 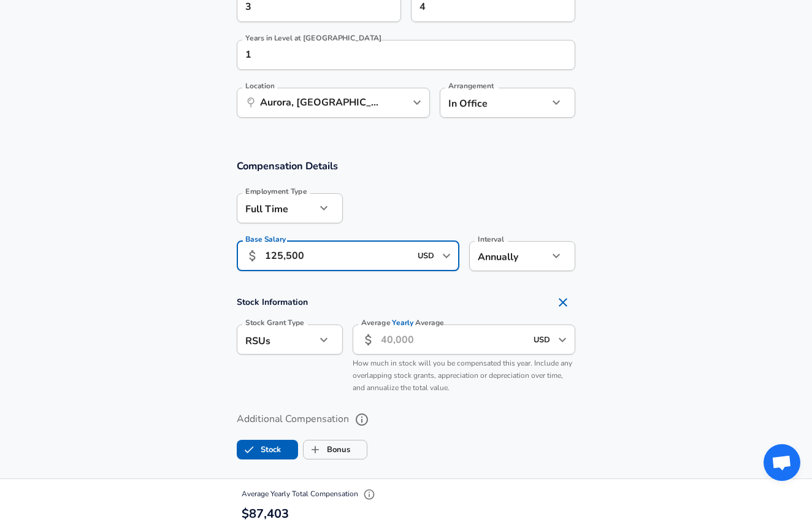 I want to click on label: Stock, so click(x=259, y=449).